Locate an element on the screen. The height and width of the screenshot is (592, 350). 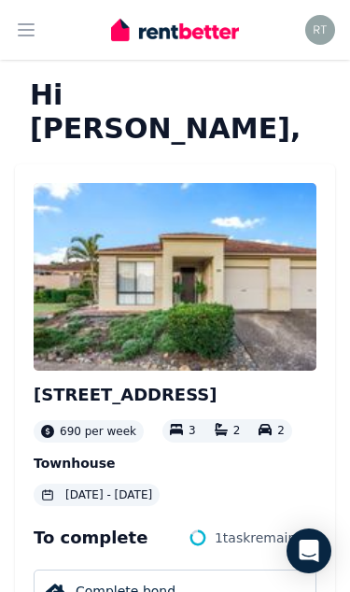
img: Regine Tolentino is located at coordinates (320, 30).